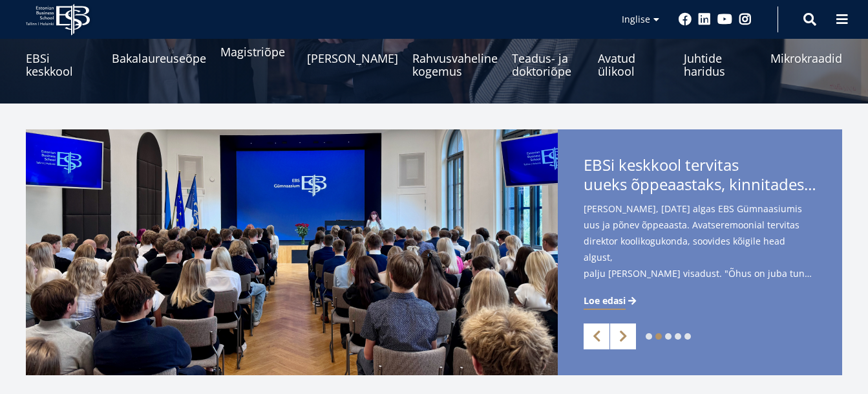 The width and height of the screenshot is (868, 394). Describe the element at coordinates (745, 19) in the screenshot. I see `a: Instagramis` at that location.